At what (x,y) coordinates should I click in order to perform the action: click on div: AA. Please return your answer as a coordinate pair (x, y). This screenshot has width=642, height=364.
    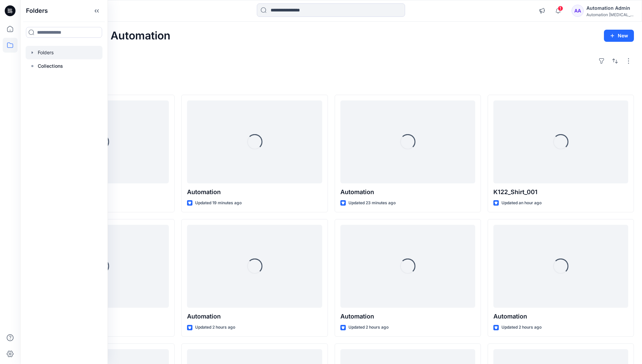
    Looking at the image, I should click on (577, 11).